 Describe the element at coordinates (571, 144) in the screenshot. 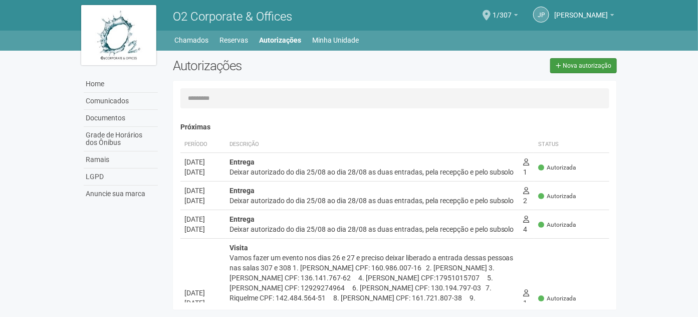

I see `th: Status` at that location.